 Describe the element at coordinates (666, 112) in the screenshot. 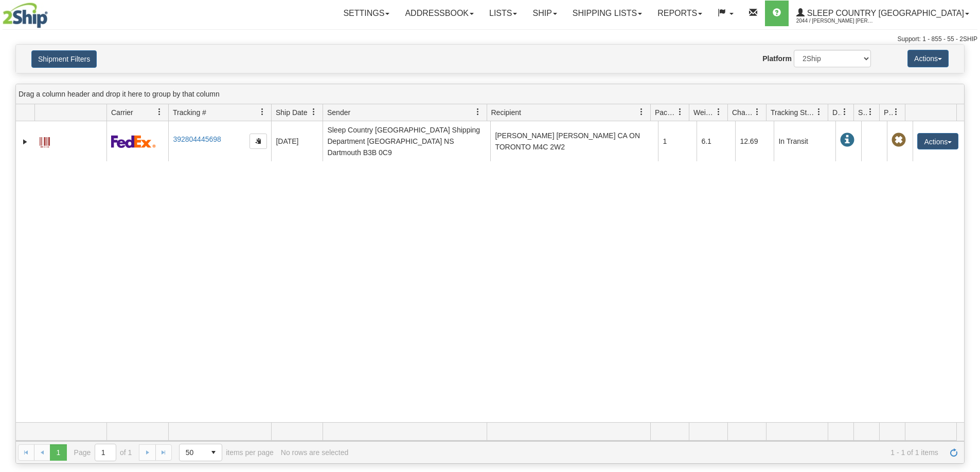

I see `span: Packages` at that location.